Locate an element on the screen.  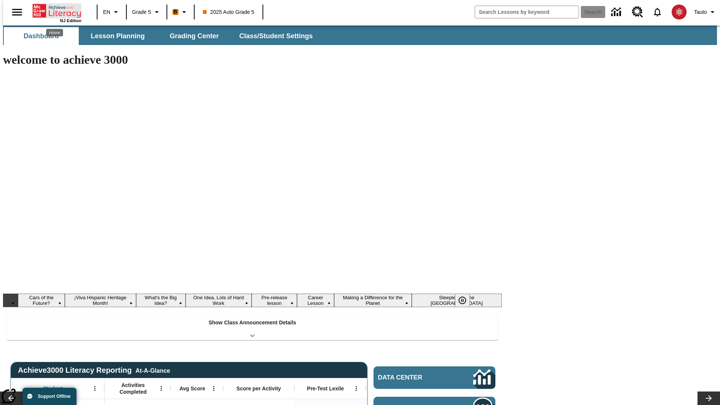
button: Slide 5 Pre-release lesson is located at coordinates (274, 300).